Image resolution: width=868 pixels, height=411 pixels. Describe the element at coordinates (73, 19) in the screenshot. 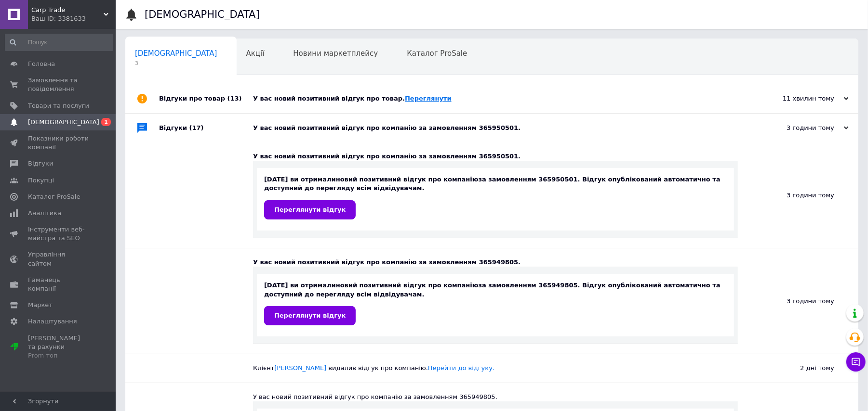

I see `div: Ваш ID: 3381633` at that location.